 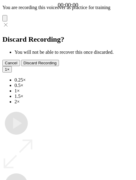 I want to click on button: 1×, so click(x=7, y=69).